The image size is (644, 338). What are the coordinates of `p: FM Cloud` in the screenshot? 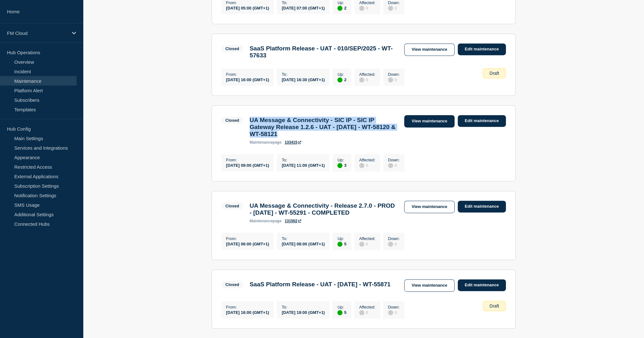 It's located at (37, 33).